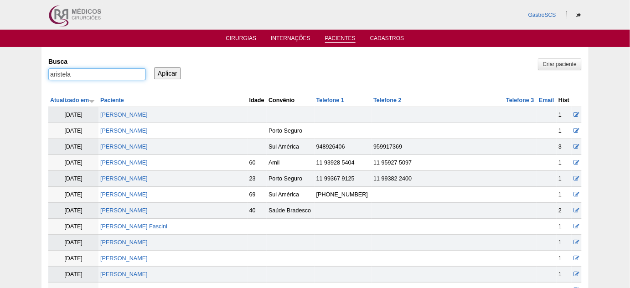  I want to click on img: ordem crescente, so click(92, 101).